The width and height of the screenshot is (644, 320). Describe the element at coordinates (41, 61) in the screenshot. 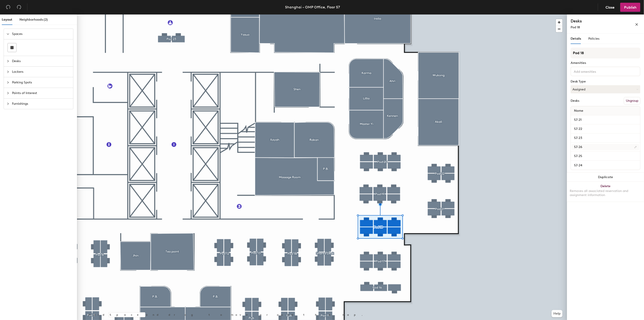

I see `span: Desks` at that location.